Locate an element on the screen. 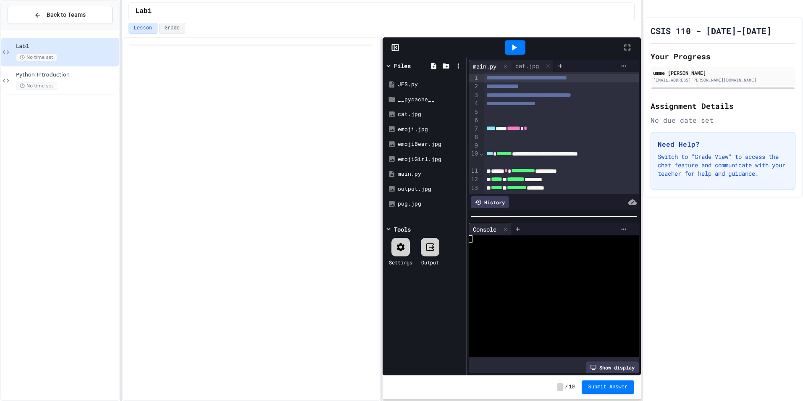 Image resolution: width=803 pixels, height=401 pixels. button: Grade is located at coordinates (172, 28).